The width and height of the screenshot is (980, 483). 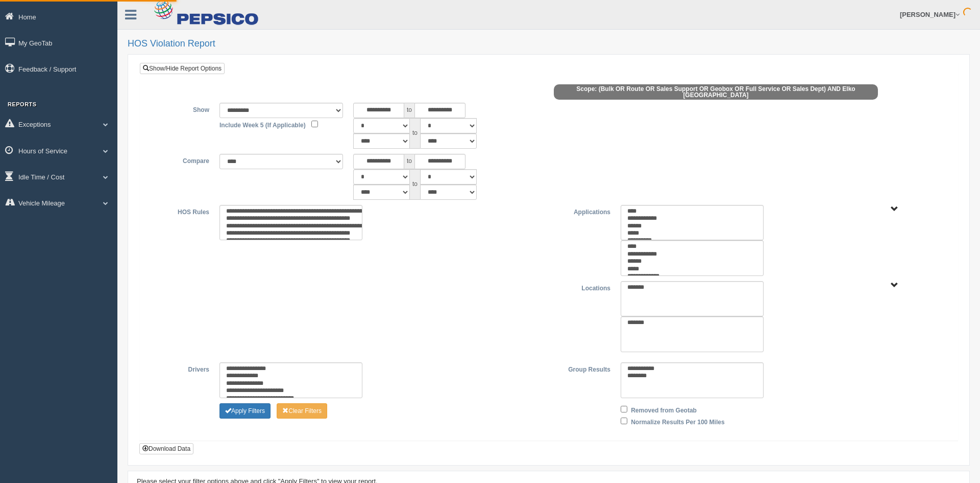 I want to click on h2: HOS Violation Report, so click(x=549, y=44).